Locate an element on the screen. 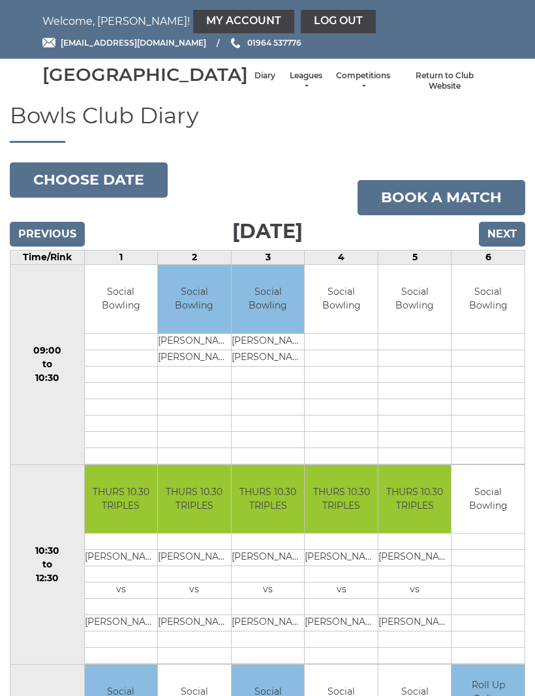  img: Email is located at coordinates (49, 42).